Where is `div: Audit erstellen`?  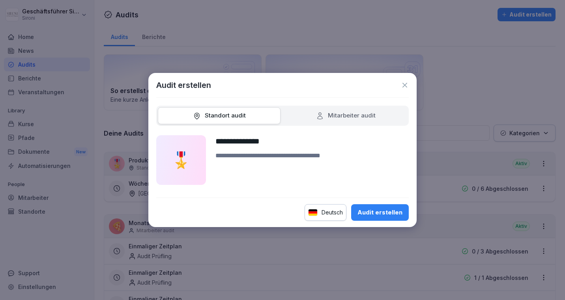
div: Audit erstellen is located at coordinates (380, 213).